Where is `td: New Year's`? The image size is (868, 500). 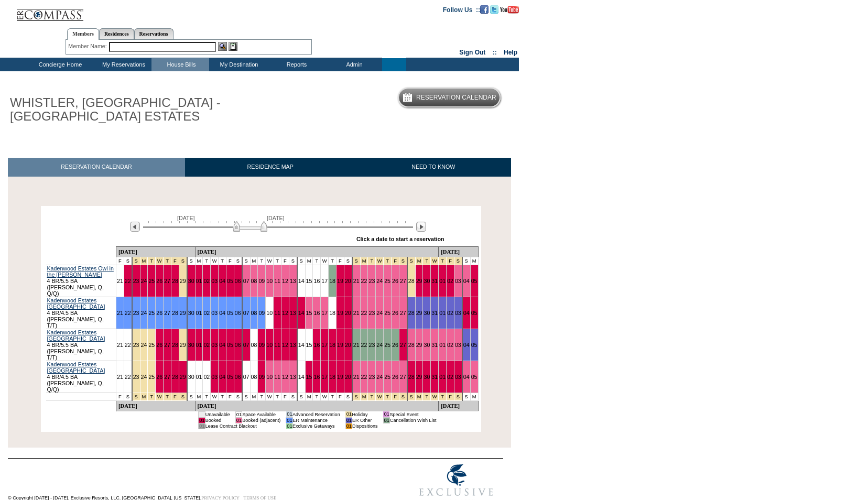 td: New Year's is located at coordinates (411, 260).